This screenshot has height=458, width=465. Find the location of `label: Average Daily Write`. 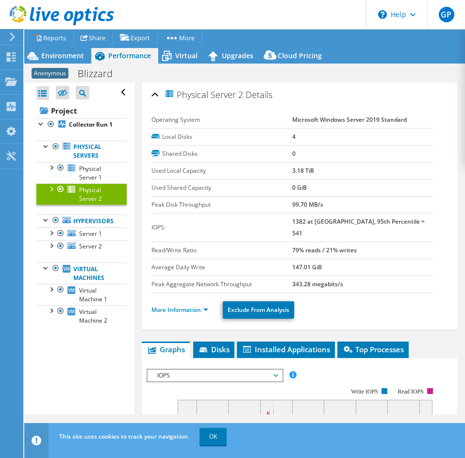

label: Average Daily Write is located at coordinates (222, 267).